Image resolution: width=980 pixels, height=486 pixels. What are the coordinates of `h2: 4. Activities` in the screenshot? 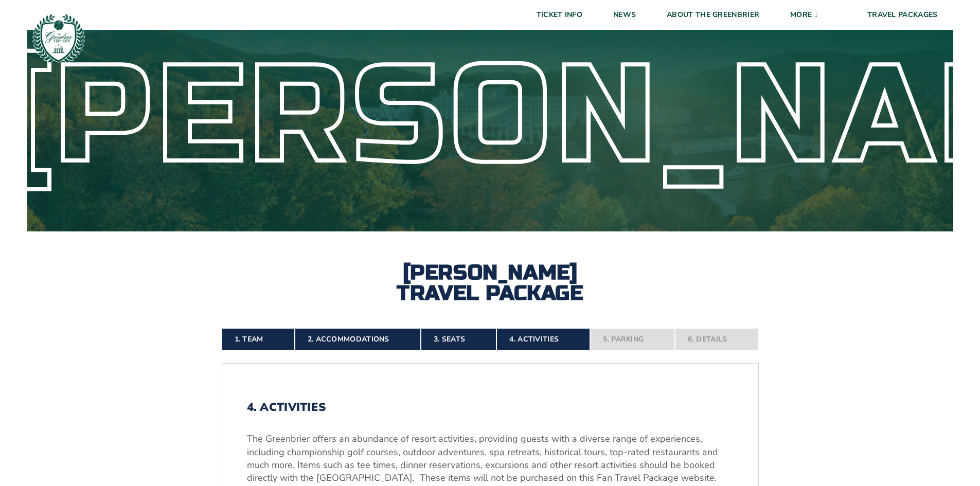 It's located at (490, 407).